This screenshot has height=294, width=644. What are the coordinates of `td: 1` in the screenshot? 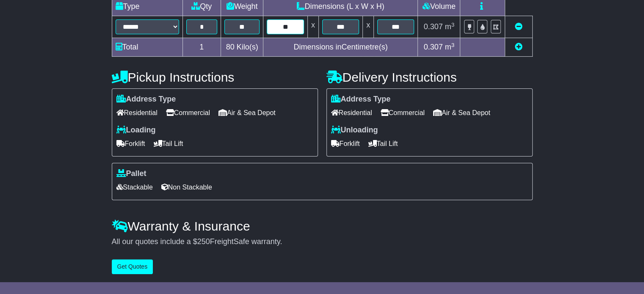 It's located at (202, 48).